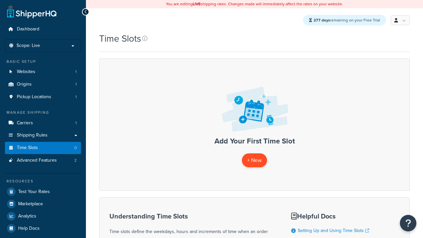  What do you see at coordinates (43, 84) in the screenshot?
I see `a: Origins 1` at bounding box center [43, 84].